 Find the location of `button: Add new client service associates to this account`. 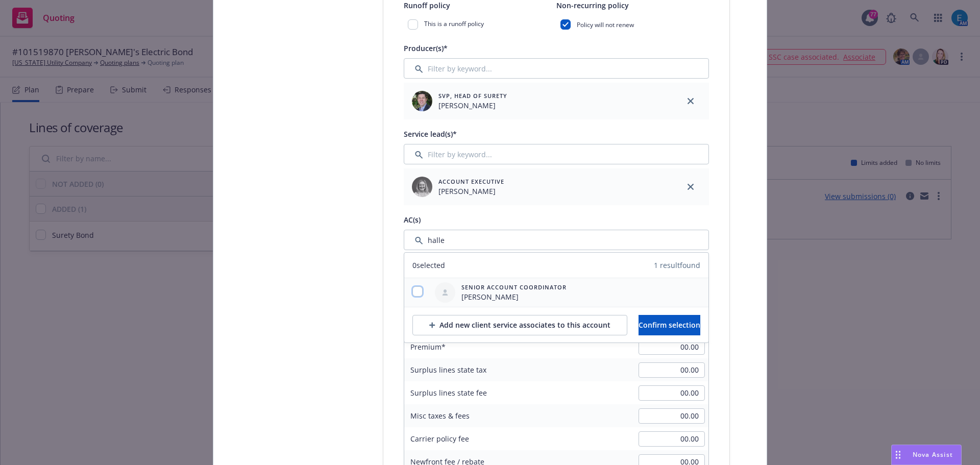

button: Add new client service associates to this account is located at coordinates (520, 325).